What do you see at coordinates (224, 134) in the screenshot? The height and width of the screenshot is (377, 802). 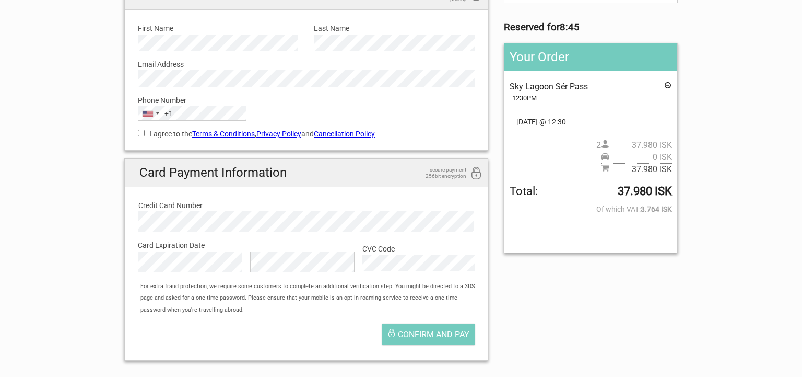 I see `a: Terms & Conditions` at bounding box center [224, 134].